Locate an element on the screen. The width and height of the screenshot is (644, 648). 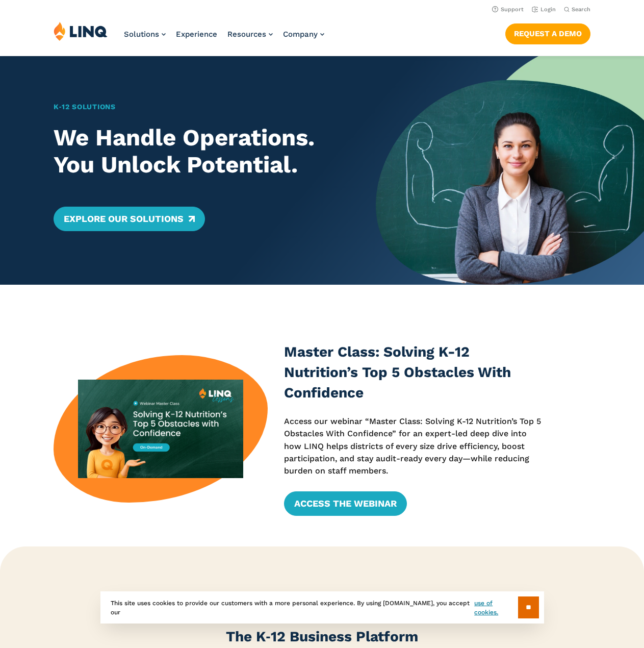
a: use of cookies. is located at coordinates (496, 608).